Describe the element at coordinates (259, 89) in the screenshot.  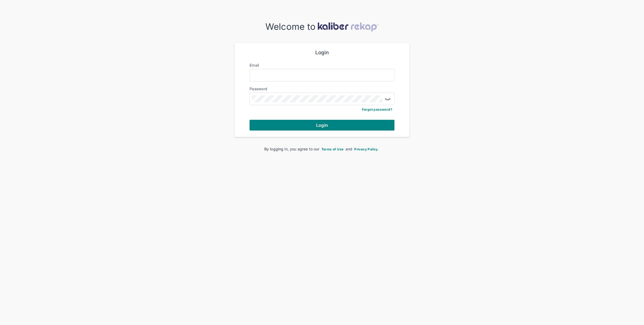
I see `label: Password` at that location.